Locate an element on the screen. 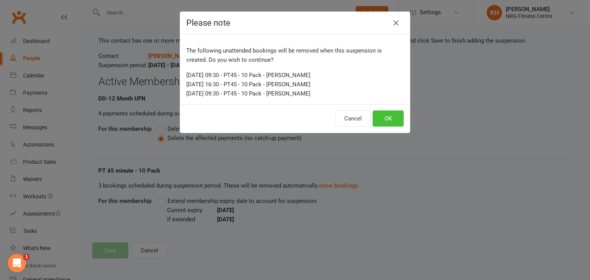  button: Close is located at coordinates (396, 23).